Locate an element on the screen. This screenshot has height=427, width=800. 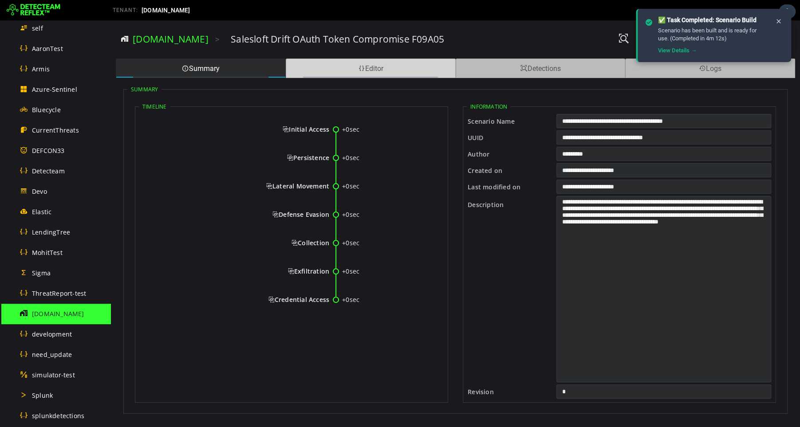
button: Private is located at coordinates (657, 19).